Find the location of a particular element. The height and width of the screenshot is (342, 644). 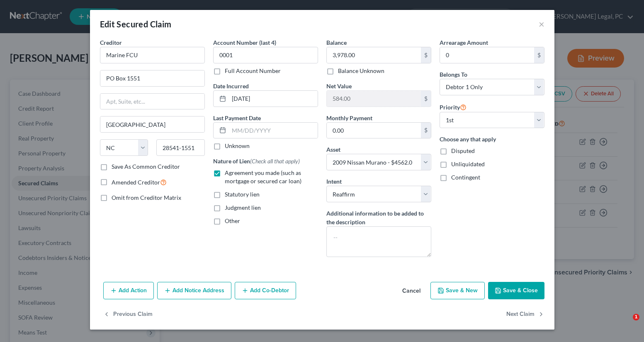

label: Nature of Lien is located at coordinates (257, 161).